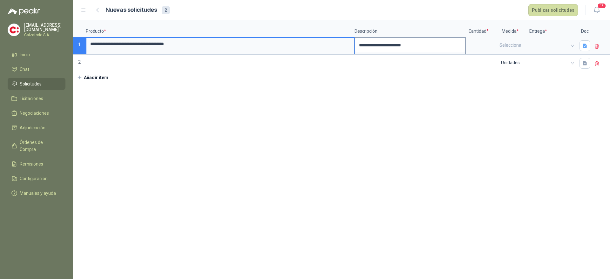  Describe the element at coordinates (37, 179) in the screenshot. I see `a: Configuración` at that location.